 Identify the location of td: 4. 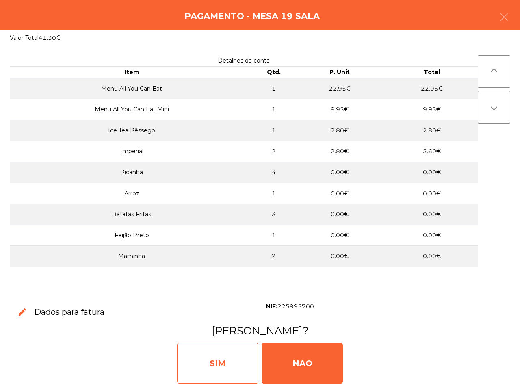
(274, 173).